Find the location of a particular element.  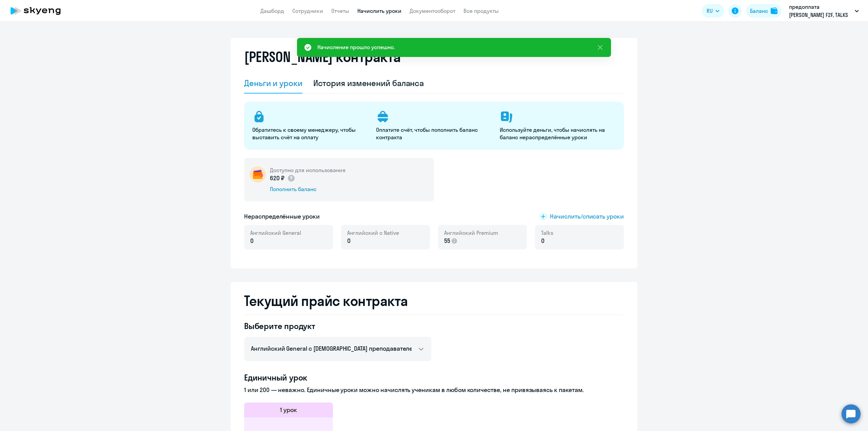

a: Документооборот is located at coordinates (433, 11).